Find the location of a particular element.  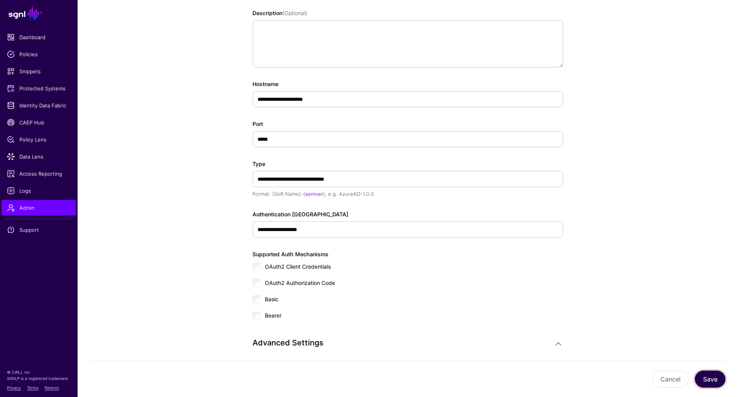

label: Port is located at coordinates (258, 124).